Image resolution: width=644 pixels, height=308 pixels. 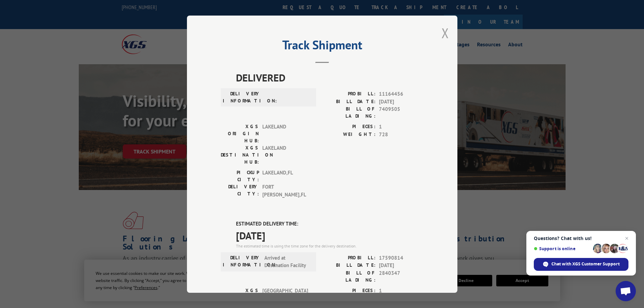 What do you see at coordinates (322, 47) in the screenshot?
I see `h2: Track Shipment` at bounding box center [322, 47].